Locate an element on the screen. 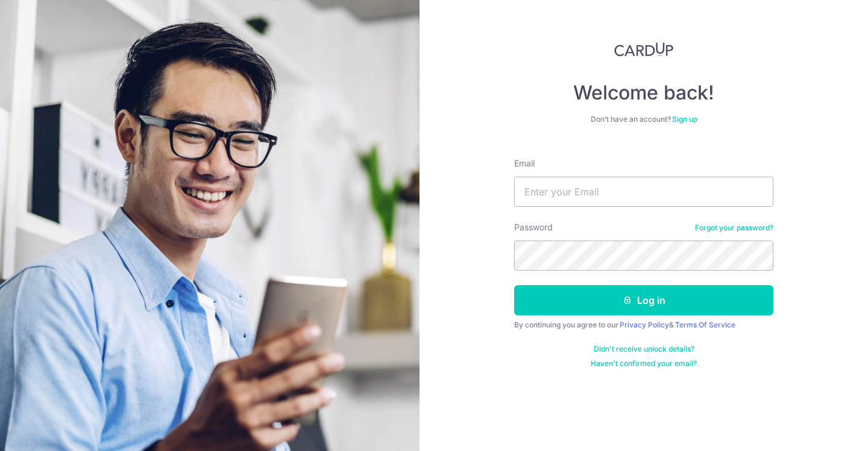 The image size is (868, 451). div: By continuing you agree to our & is located at coordinates (644, 325).